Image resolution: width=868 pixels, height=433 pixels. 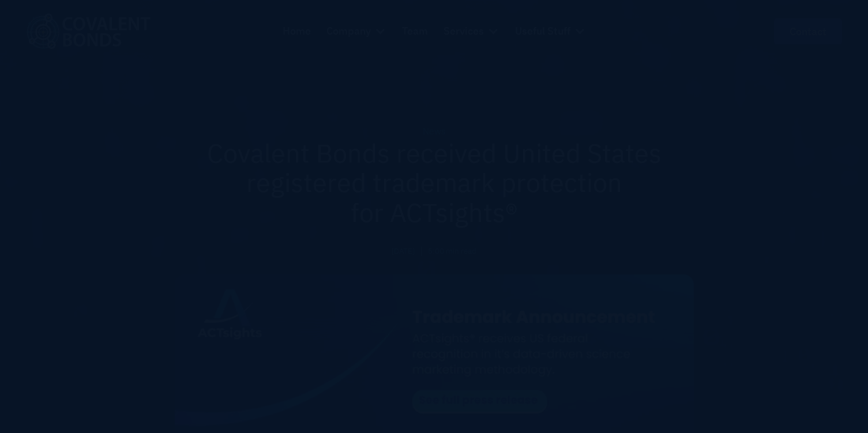 I want to click on a: contact, so click(x=808, y=31).